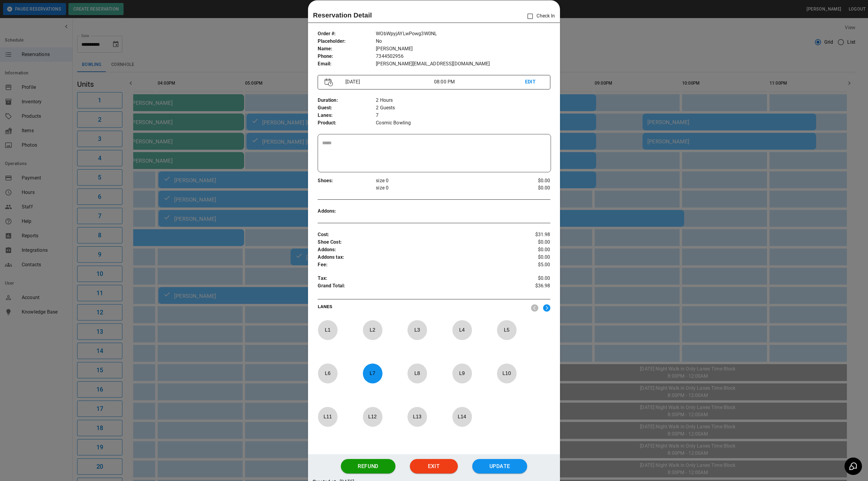 This screenshot has height=481, width=868. What do you see at coordinates (462, 373) in the screenshot?
I see `p: L 9` at bounding box center [462, 373].